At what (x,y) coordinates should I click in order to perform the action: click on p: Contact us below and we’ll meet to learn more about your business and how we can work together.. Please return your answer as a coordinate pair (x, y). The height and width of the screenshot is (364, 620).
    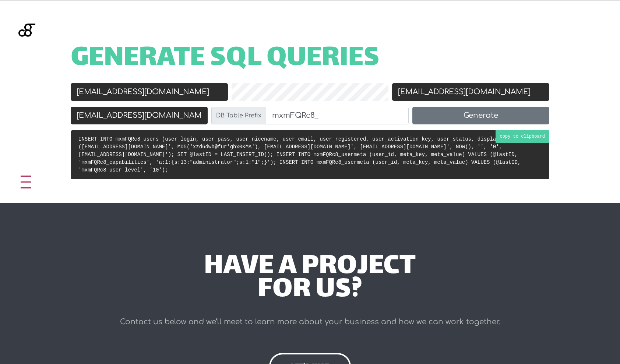
    Looking at the image, I should click on (310, 322).